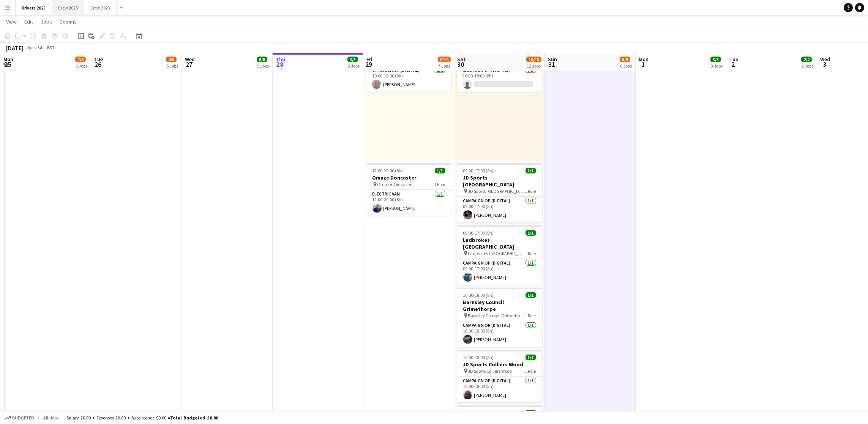 Image resolution: width=868 pixels, height=424 pixels. What do you see at coordinates (478, 412) in the screenshot?
I see `span: 11:00-19:00 (8h)` at bounding box center [478, 412].